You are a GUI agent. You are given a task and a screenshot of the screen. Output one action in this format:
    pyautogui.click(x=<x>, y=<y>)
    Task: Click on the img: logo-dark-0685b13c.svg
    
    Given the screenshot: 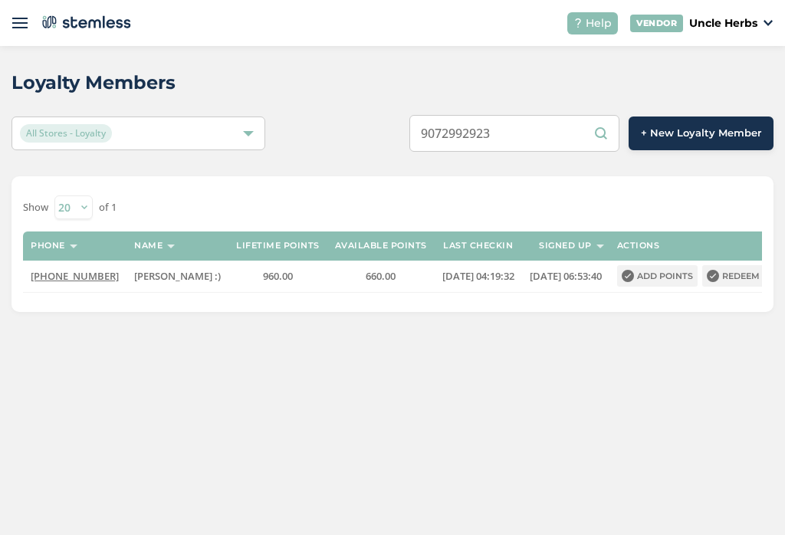 What is the action you would take?
    pyautogui.click(x=85, y=22)
    